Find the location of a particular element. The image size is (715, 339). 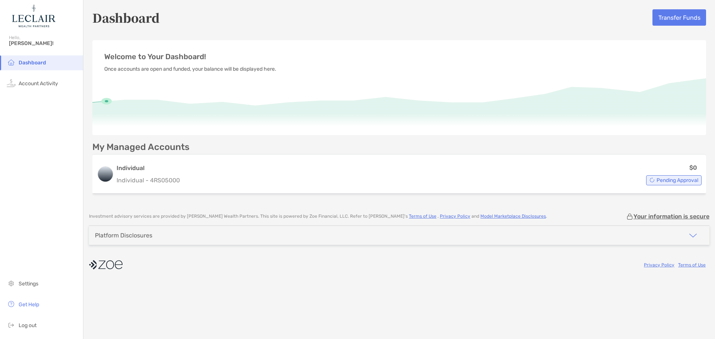

span: Get Help is located at coordinates (29, 305).